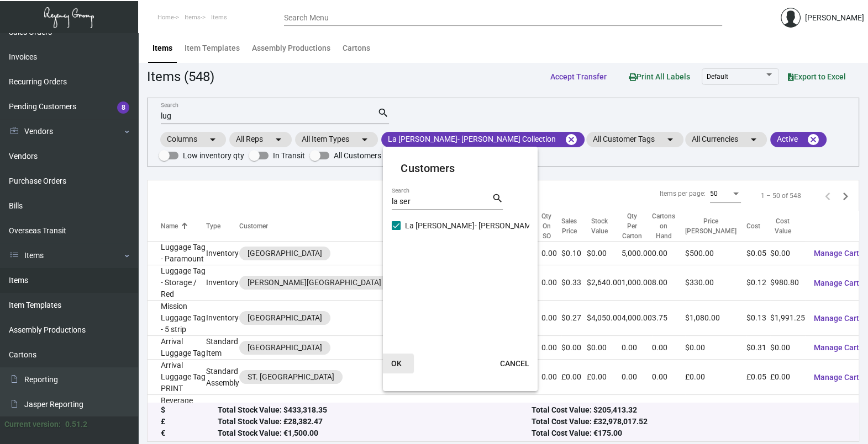 The height and width of the screenshot is (444, 868). Describe the element at coordinates (396, 364) in the screenshot. I see `span: OK` at that location.